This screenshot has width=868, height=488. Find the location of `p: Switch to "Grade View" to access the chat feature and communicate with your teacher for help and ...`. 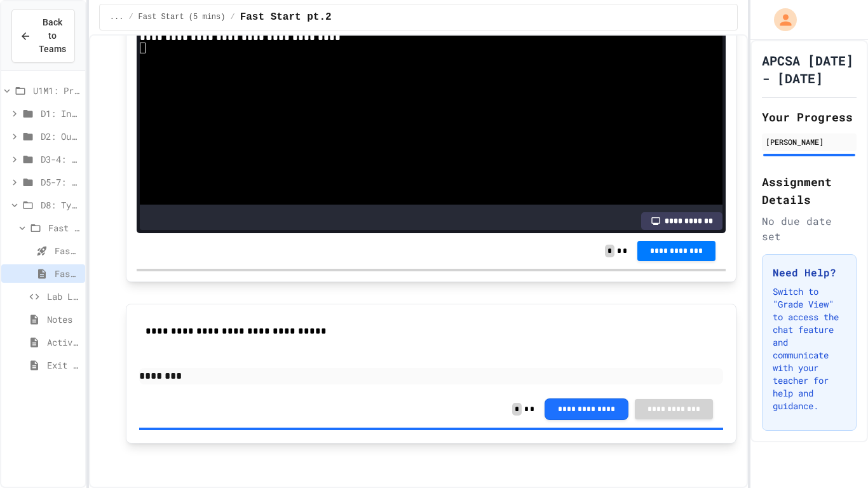

p: Switch to "Grade View" to access the chat feature and communicate with your teacher for help and ... is located at coordinates (808, 349).